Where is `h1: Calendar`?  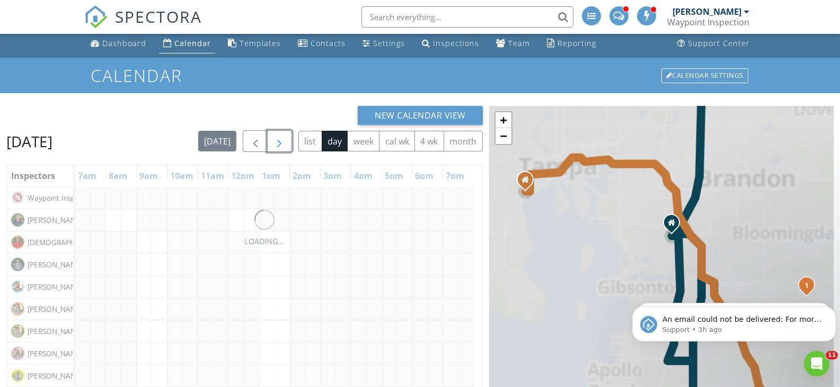 h1: Calendar is located at coordinates (420, 75).